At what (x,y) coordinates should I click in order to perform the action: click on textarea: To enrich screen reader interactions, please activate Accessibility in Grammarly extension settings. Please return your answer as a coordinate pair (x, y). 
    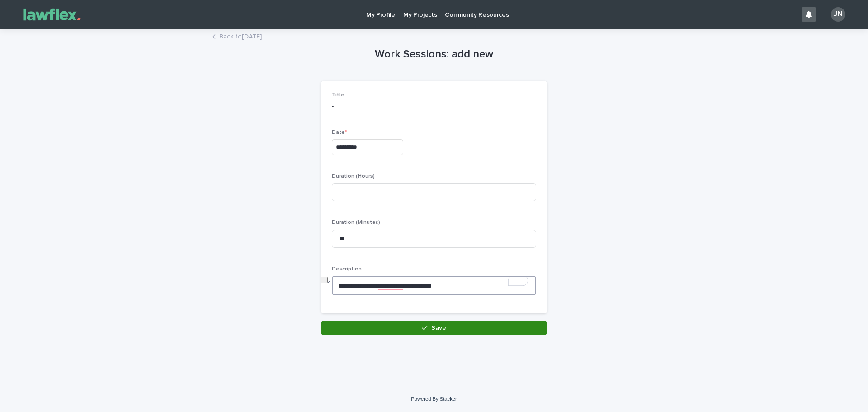
    Looking at the image, I should click on (434, 285).